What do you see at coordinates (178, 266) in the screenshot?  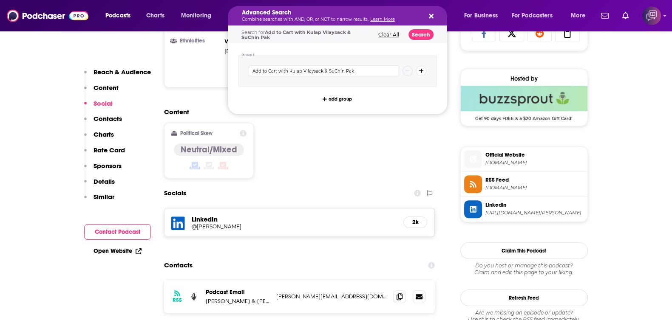 I see `h2: Contacts` at bounding box center [178, 266].